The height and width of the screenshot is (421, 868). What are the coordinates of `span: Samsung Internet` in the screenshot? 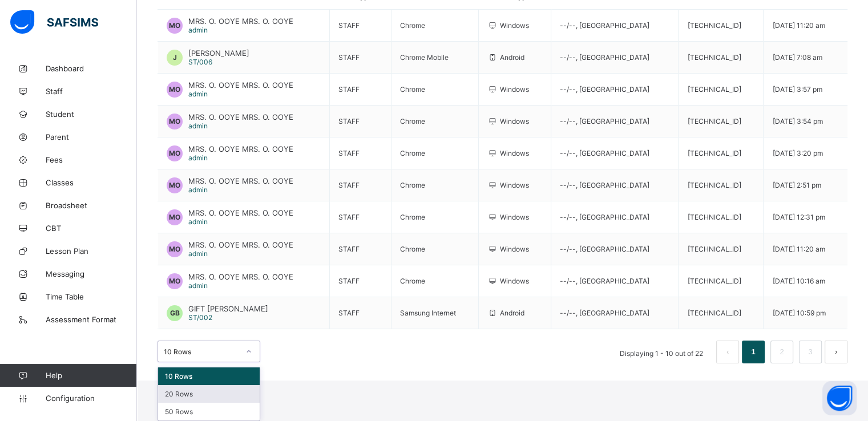 It's located at (428, 313).